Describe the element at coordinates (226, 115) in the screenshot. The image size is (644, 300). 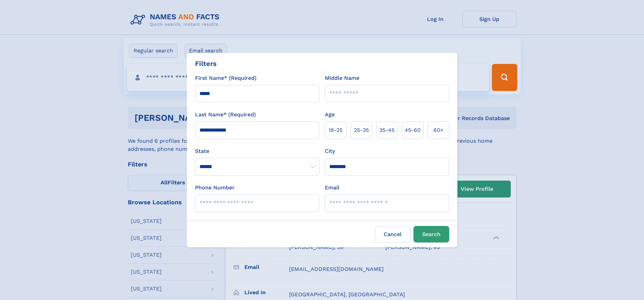
I see `label: Last Name* (Required)` at that location.